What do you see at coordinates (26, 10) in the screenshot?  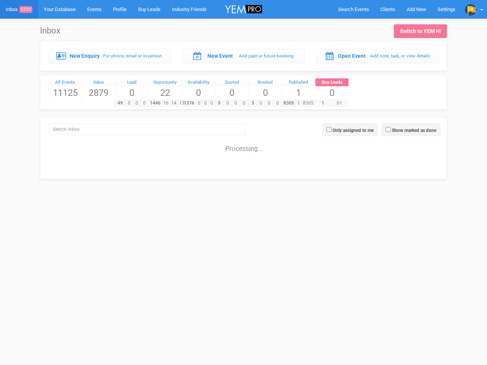 I see `span: 5320` at bounding box center [26, 10].